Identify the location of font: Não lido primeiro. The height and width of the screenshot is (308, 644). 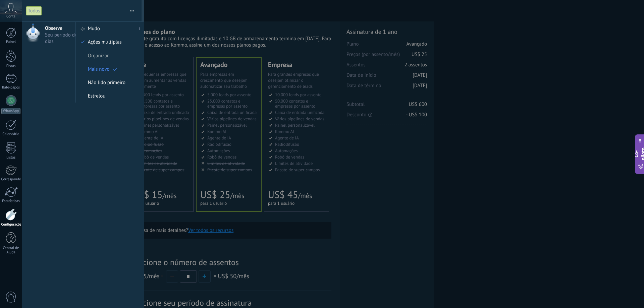
(107, 83).